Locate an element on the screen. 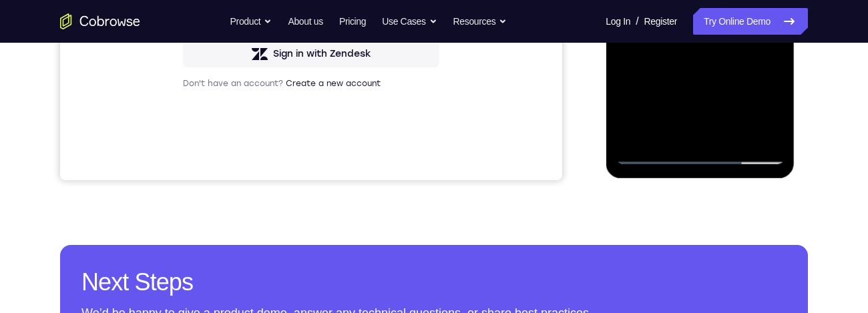 The width and height of the screenshot is (868, 313). a: Pricing is located at coordinates (353, 21).